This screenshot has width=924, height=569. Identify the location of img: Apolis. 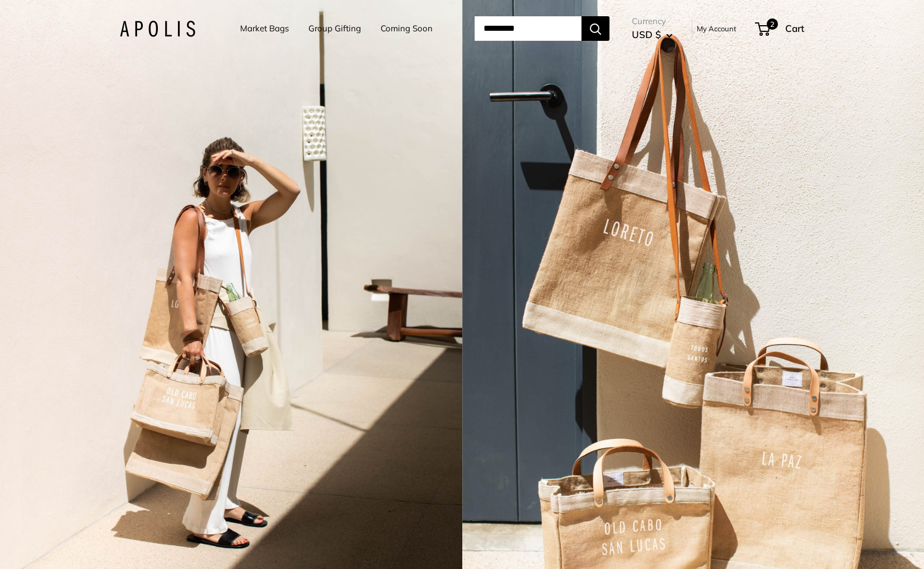
(158, 28).